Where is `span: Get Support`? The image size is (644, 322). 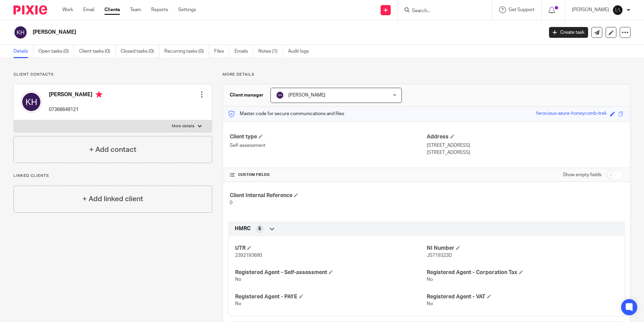
span: Get Support is located at coordinates (521, 10).